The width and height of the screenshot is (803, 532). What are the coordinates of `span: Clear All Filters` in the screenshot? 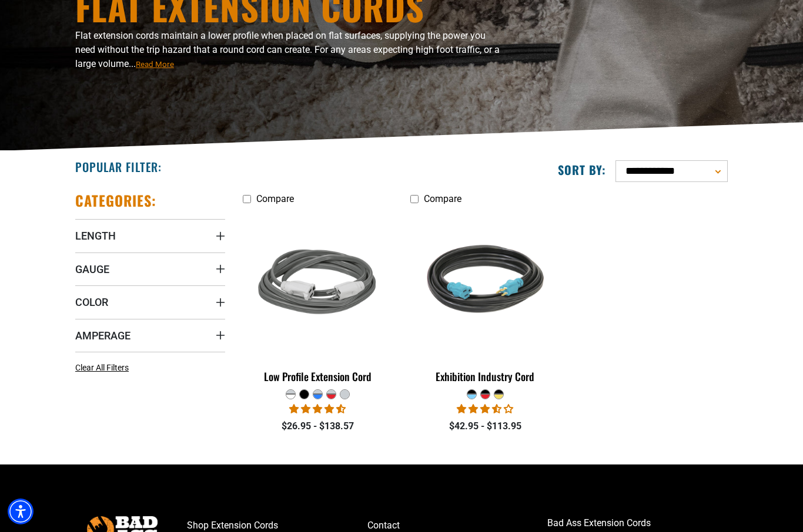 It's located at (102, 367).